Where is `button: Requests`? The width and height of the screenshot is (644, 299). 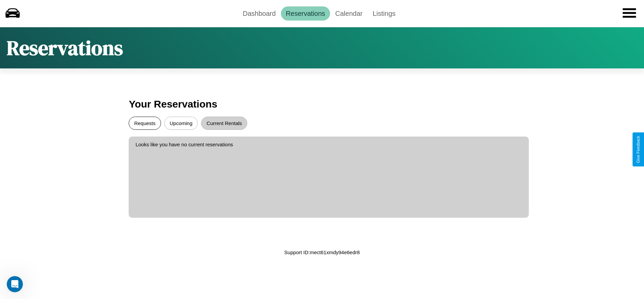
button: Requests is located at coordinates (144, 123).